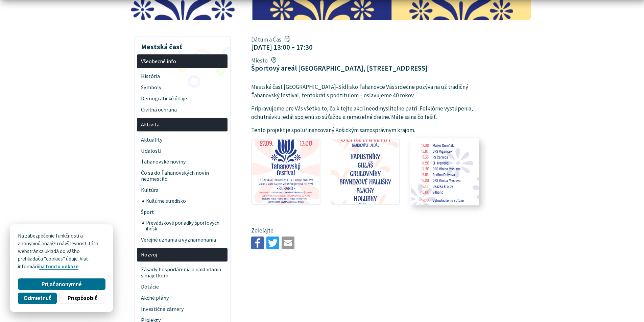  I want to click on a: Investičné zámery, so click(182, 309).